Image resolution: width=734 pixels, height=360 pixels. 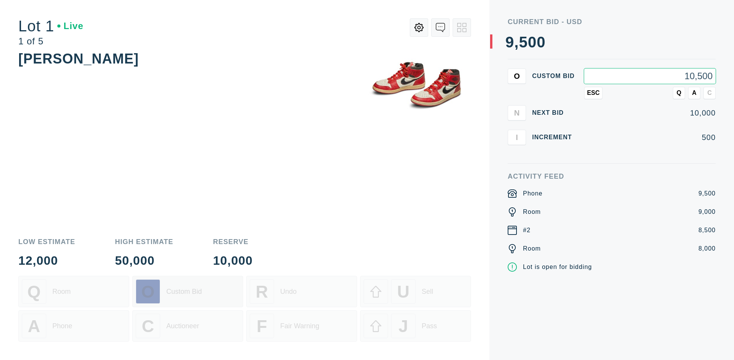 What do you see at coordinates (183, 326) in the screenshot?
I see `div: Auctioneer` at bounding box center [183, 326].